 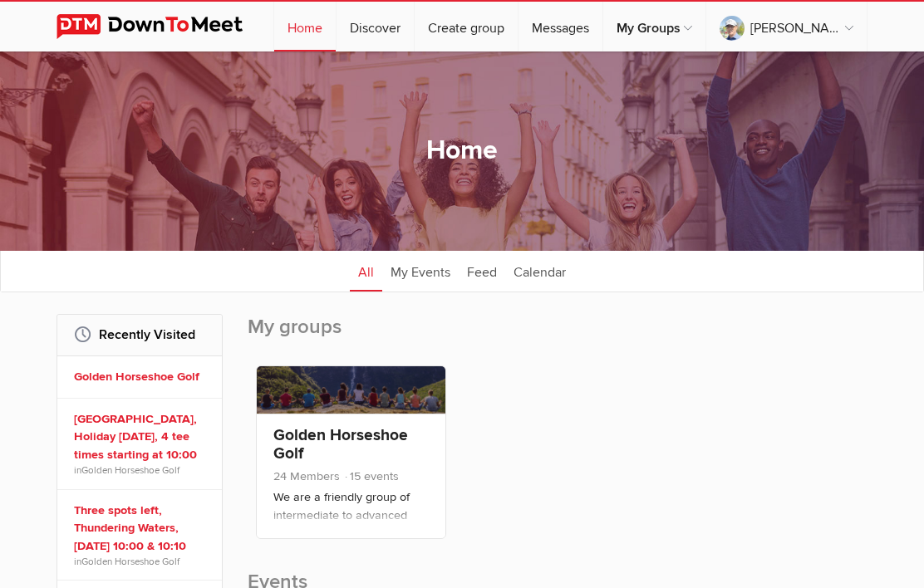 I want to click on h2: Recently Visited, so click(x=139, y=334).